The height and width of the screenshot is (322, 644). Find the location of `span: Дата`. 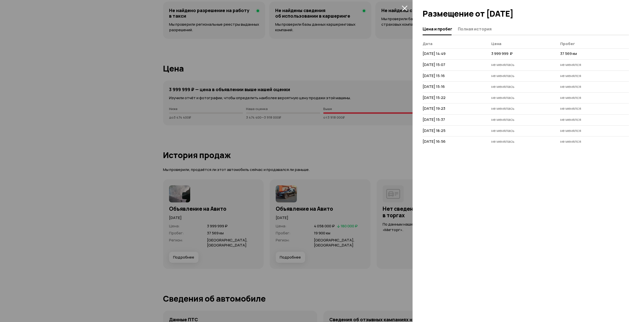

span: Дата is located at coordinates (428, 43).